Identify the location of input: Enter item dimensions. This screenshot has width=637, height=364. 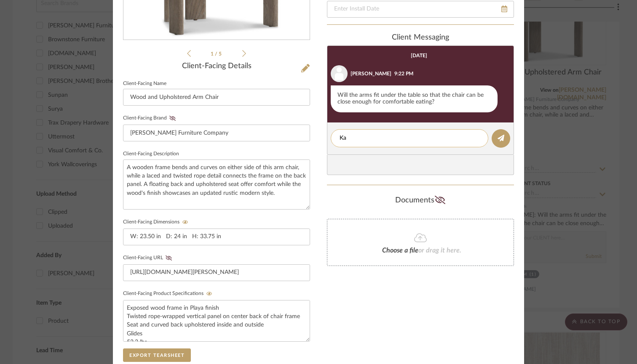
(217, 237).